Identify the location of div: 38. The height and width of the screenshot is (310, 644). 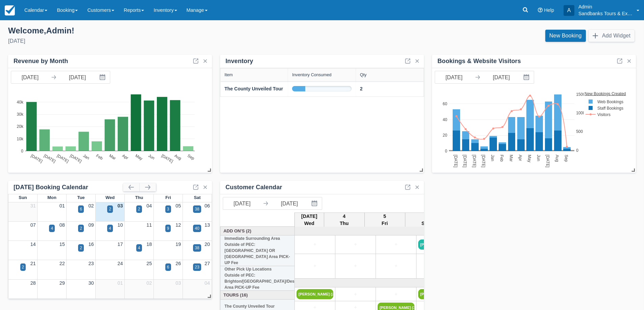
(197, 248).